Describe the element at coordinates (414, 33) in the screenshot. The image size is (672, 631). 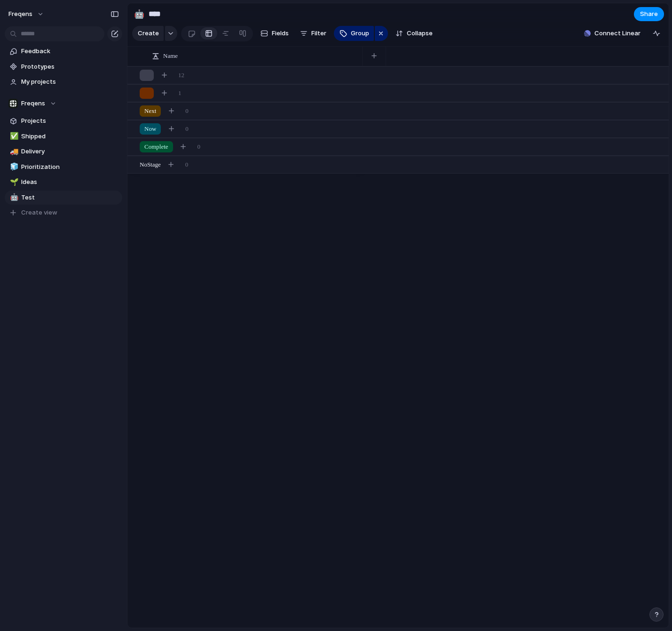
I see `button: Collapse` at that location.